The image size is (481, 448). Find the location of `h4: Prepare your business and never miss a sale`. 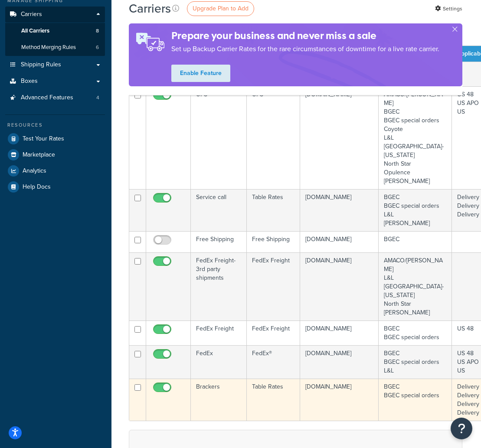

h4: Prepare your business and never miss a sale is located at coordinates (305, 36).